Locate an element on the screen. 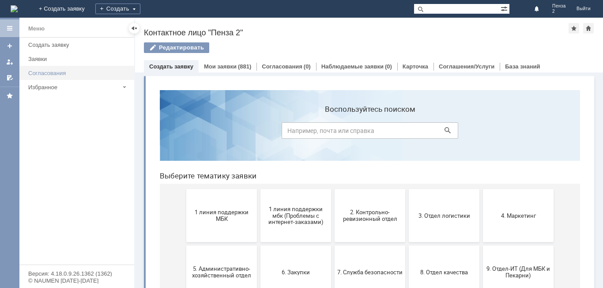  button: Отдел ИТ (1С) is located at coordinates (143, 245).